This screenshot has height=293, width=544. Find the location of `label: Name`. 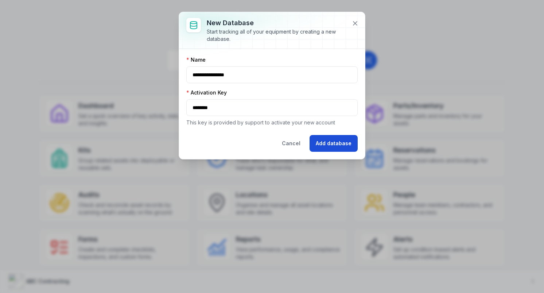

label: Name is located at coordinates (196, 60).